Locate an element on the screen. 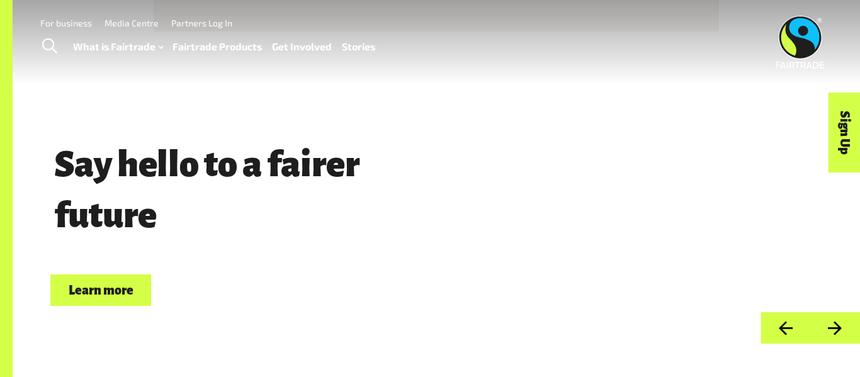 Image resolution: width=860 pixels, height=377 pixels. a: For business is located at coordinates (66, 23).